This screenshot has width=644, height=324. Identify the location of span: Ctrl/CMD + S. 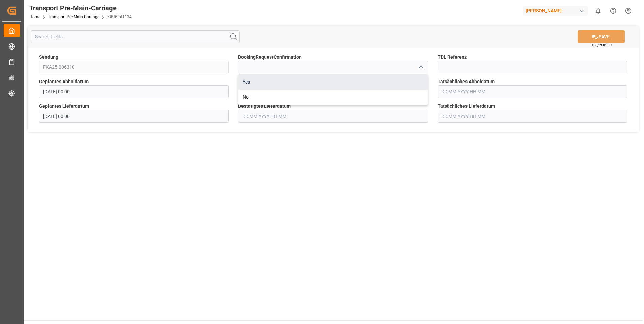
(602, 45).